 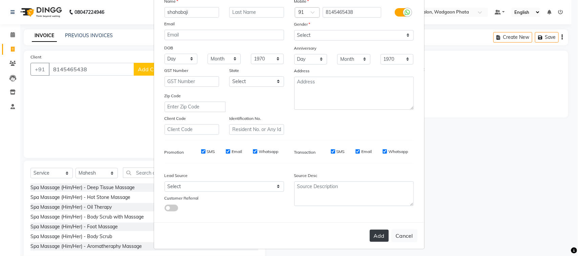 I want to click on label: Address, so click(x=302, y=71).